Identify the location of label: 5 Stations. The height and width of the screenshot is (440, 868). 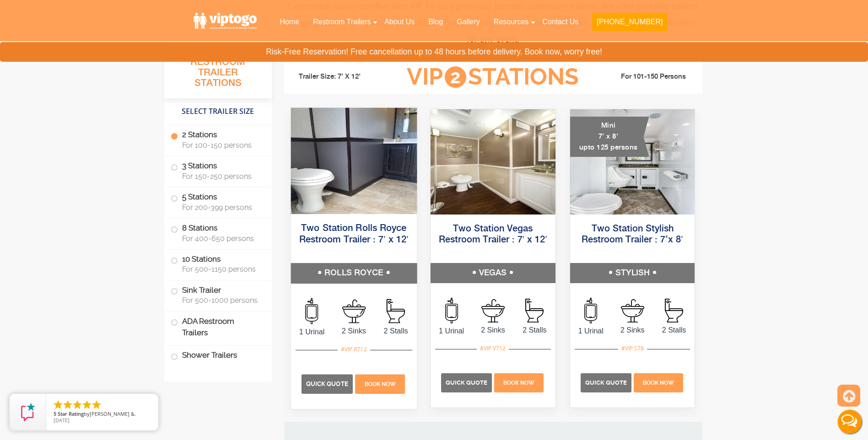
(218, 202).